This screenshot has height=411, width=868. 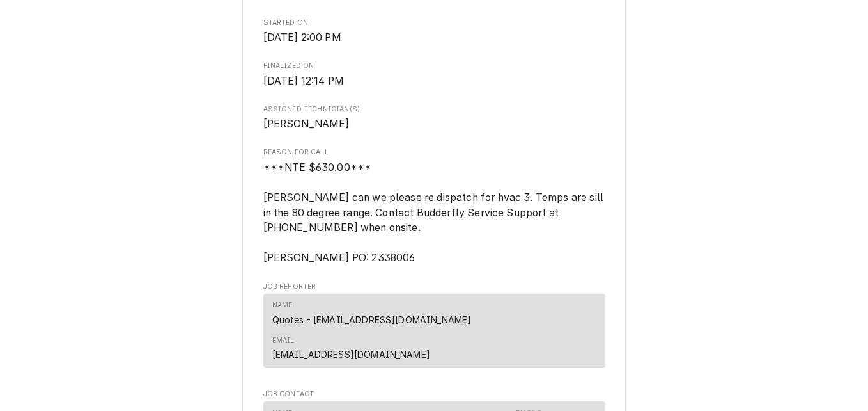 I want to click on div: Finalized On, so click(x=434, y=74).